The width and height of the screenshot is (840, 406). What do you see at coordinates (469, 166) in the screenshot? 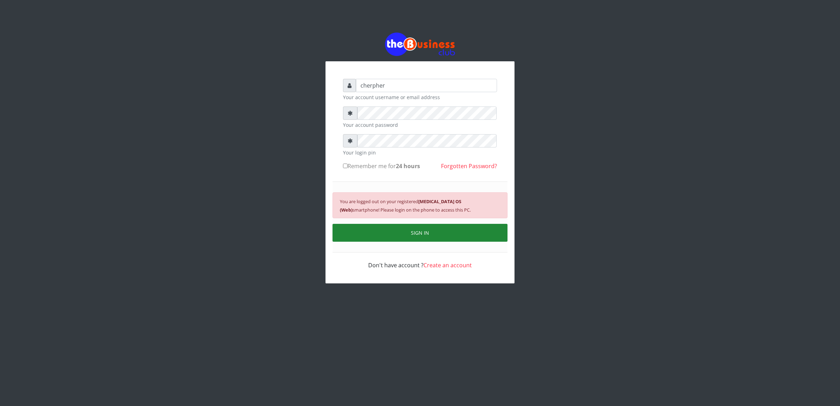
I see `a: Forgotten Password?` at bounding box center [469, 166].